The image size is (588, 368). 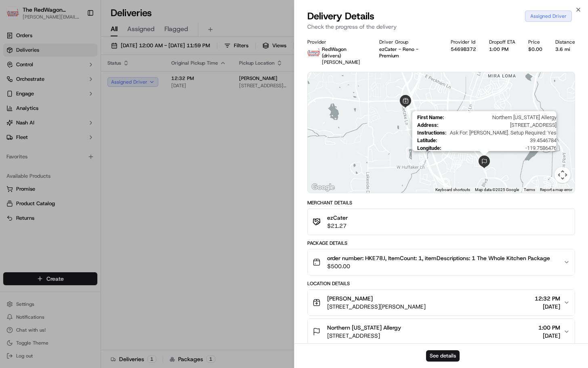 What do you see at coordinates (502, 50) in the screenshot?
I see `div: 1:00 PM` at bounding box center [502, 50].